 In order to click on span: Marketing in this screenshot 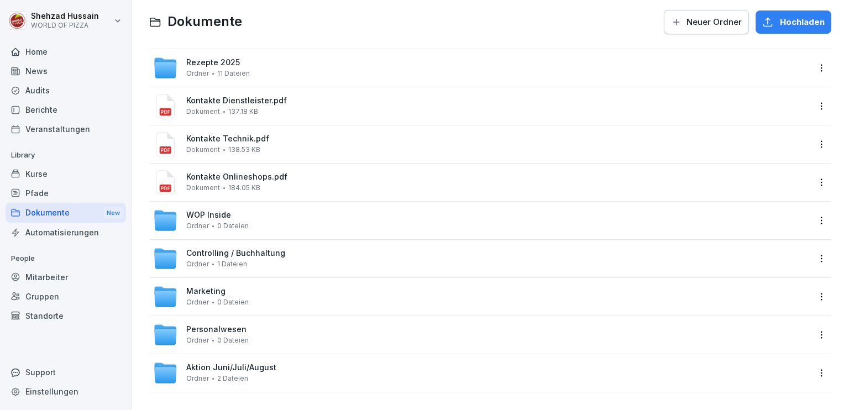, I will do `click(206, 291)`.